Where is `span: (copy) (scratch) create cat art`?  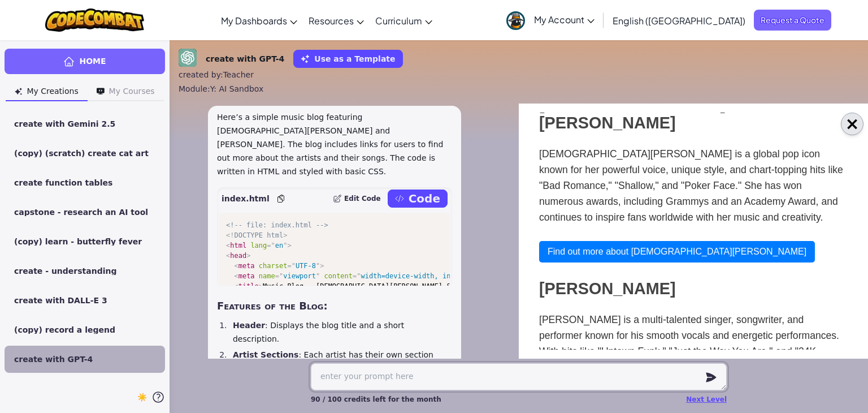 span: (copy) (scratch) create cat art is located at coordinates (81, 153).